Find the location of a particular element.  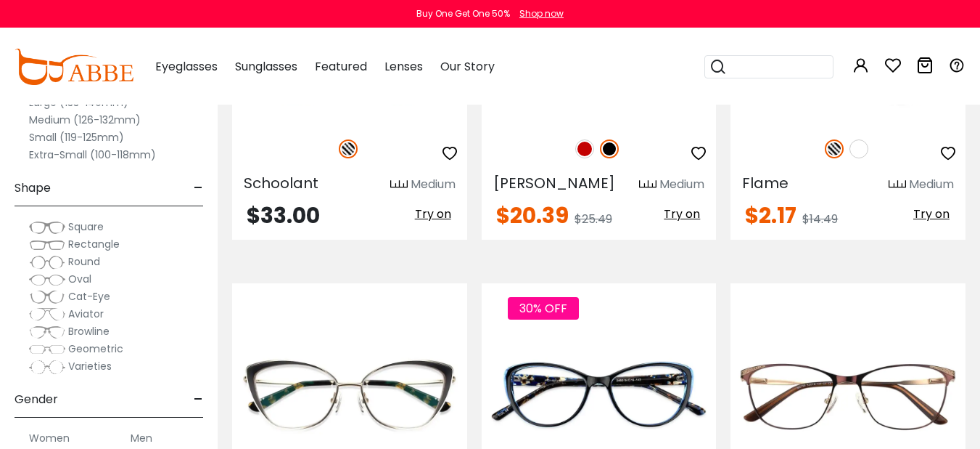

img: Oval.png is located at coordinates (47, 280).